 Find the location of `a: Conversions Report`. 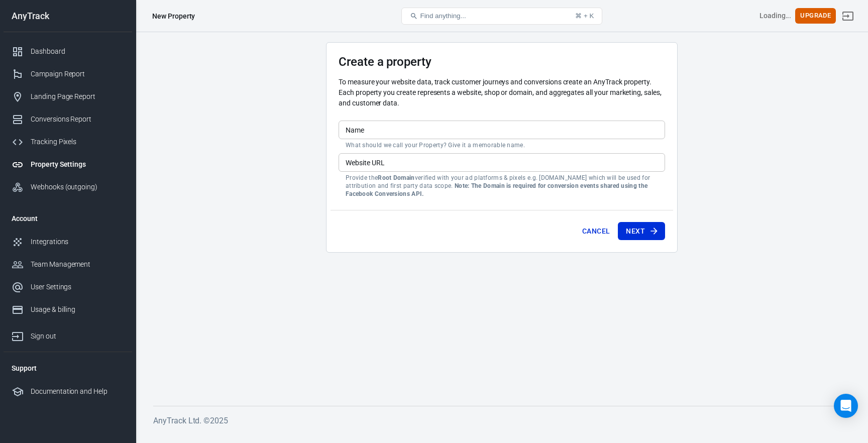

a: Conversions Report is located at coordinates (68, 119).